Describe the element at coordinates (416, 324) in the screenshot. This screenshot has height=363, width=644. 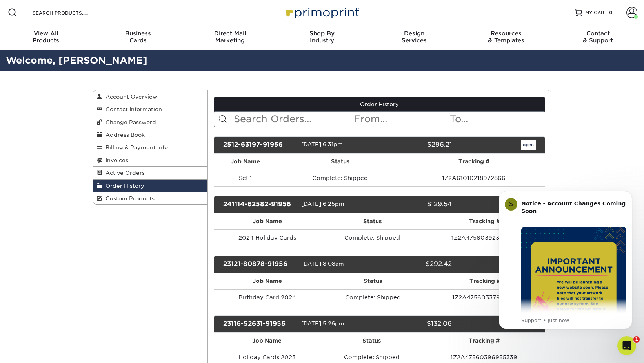
I see `div: $132.06` at that location.